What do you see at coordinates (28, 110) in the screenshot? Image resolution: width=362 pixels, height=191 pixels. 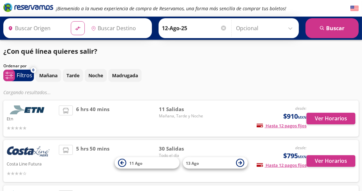 I see `img: Etn` at bounding box center [28, 110].